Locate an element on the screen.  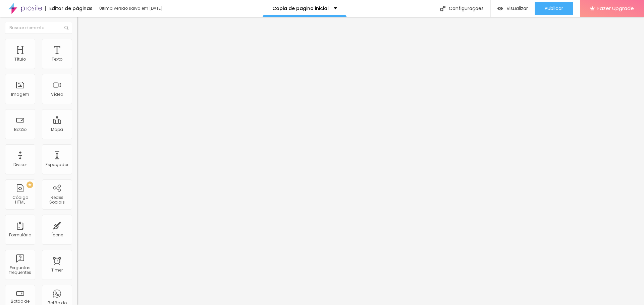
div: Imagem is located at coordinates (20, 94).